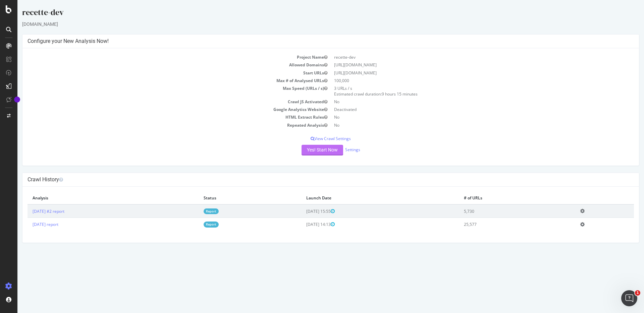 The image size is (644, 313). What do you see at coordinates (233, 198) in the screenshot?
I see `th: Status` at bounding box center [233, 198].